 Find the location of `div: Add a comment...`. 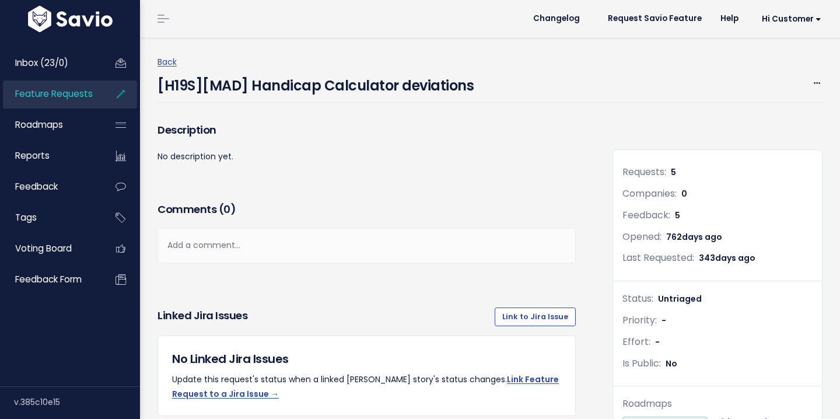

div: Add a comment... is located at coordinates (367, 245).